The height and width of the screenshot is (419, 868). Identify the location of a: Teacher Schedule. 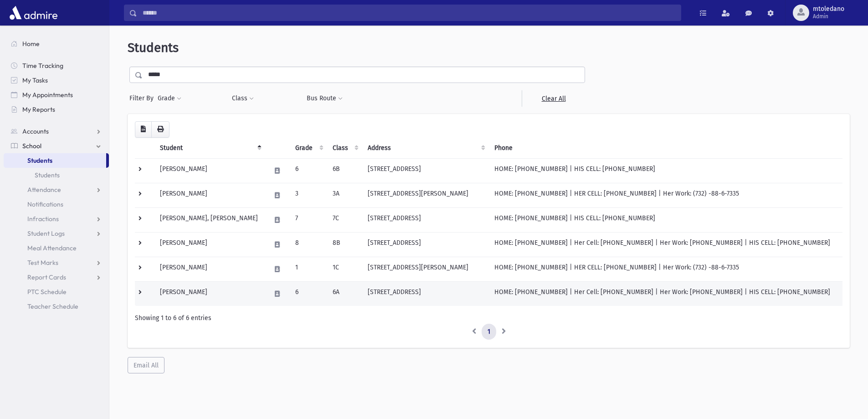
(56, 306).